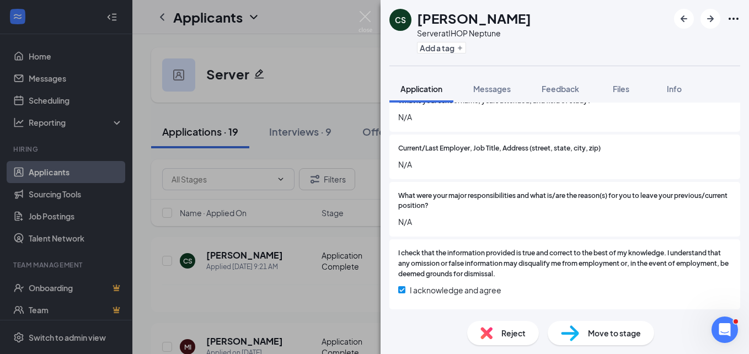  Describe the element at coordinates (565, 264) in the screenshot. I see `span: I check that the information provided is true and correct to the best of my knowledge. I understa...` at that location.